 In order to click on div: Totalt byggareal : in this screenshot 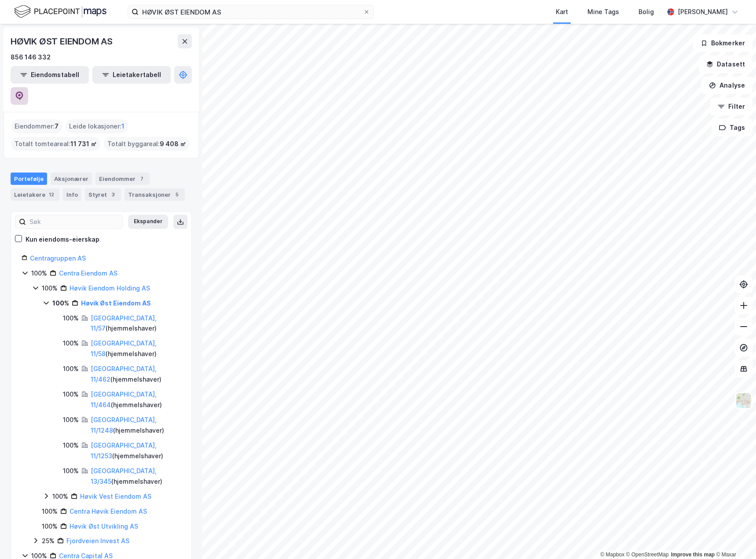, I will do `click(147, 144)`.